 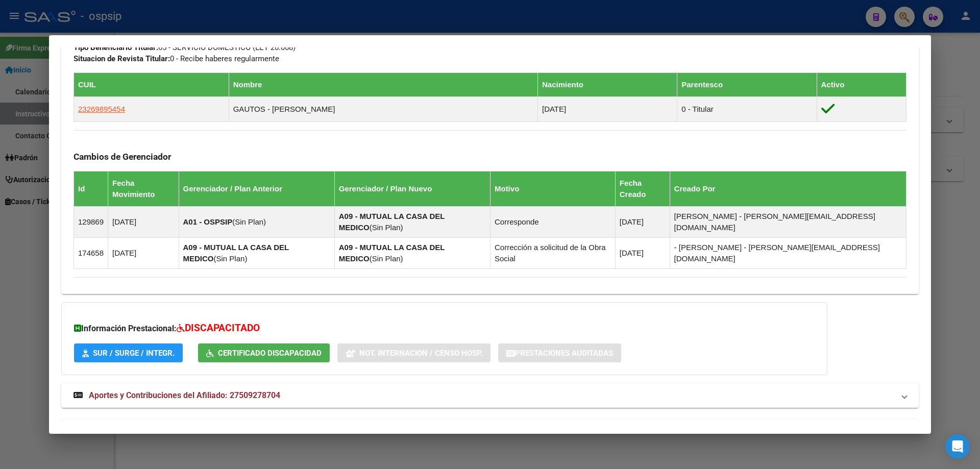 What do you see at coordinates (184, 47) in the screenshot?
I see `span: 05 - SERVICIO DOMESTICO (LEY 26.068)` at bounding box center [184, 47].